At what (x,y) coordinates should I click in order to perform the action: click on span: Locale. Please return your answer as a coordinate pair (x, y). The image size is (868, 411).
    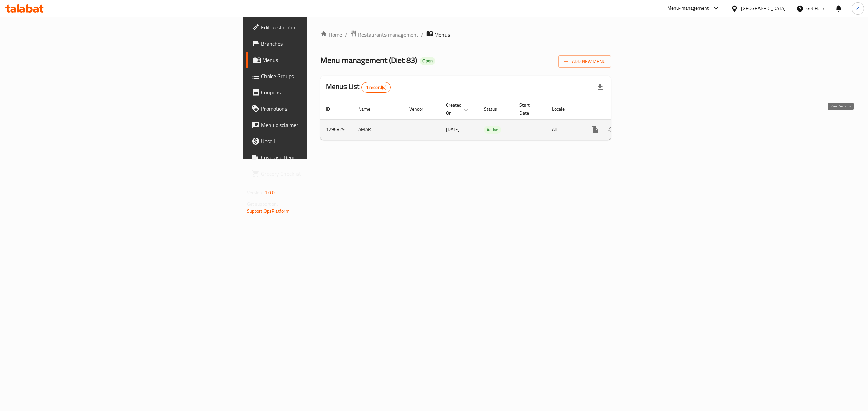
    Looking at the image, I should click on (563, 109).